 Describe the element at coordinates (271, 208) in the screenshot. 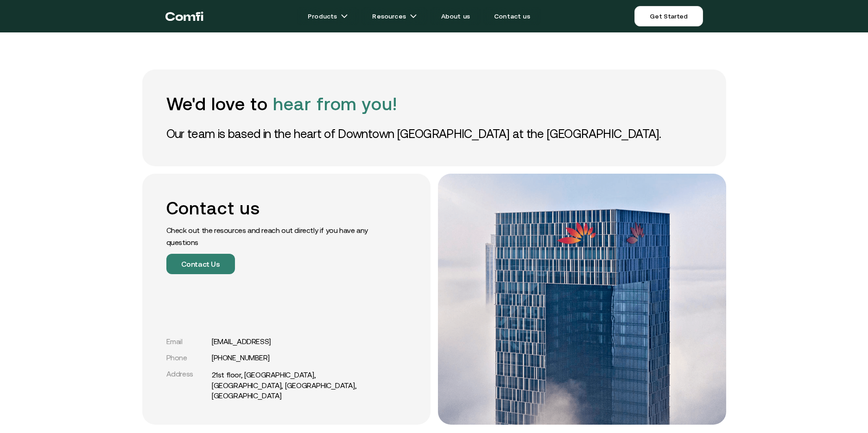

I see `h2: Contact us` at that location.